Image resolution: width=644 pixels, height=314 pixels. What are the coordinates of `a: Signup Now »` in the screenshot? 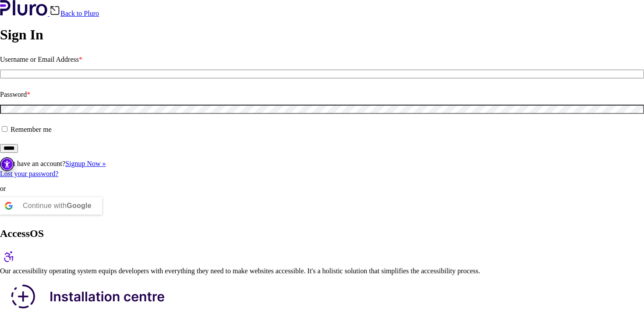 It's located at (85, 163).